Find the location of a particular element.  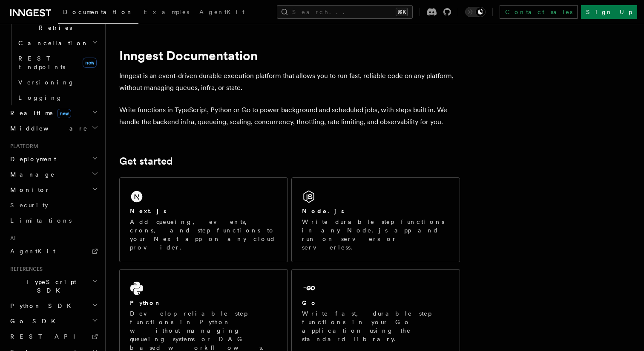

a: REST Endpointsnew is located at coordinates (57, 63).